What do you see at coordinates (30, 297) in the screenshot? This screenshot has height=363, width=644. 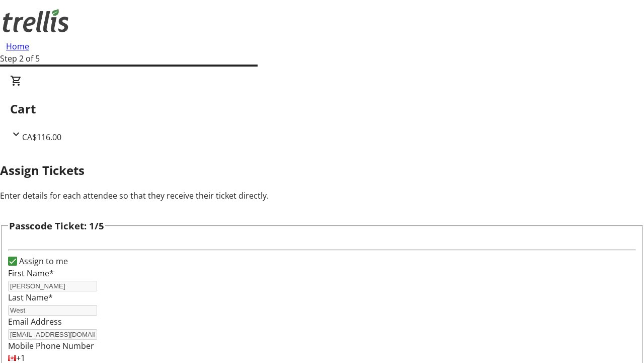 I see `label: Last Name*` at bounding box center [30, 297].